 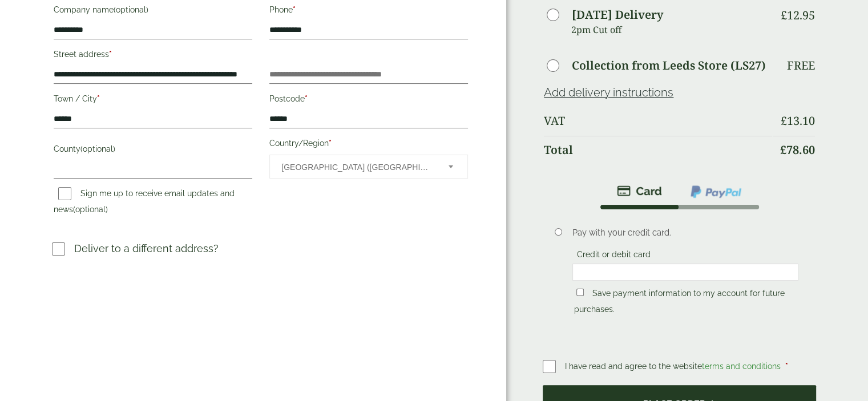 What do you see at coordinates (640, 192) in the screenshot?
I see `img: stripe.png` at bounding box center [640, 192].